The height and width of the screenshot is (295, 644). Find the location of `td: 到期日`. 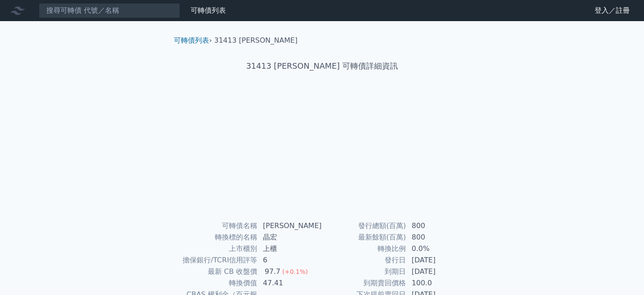

td: 到期日 is located at coordinates (364, 272).